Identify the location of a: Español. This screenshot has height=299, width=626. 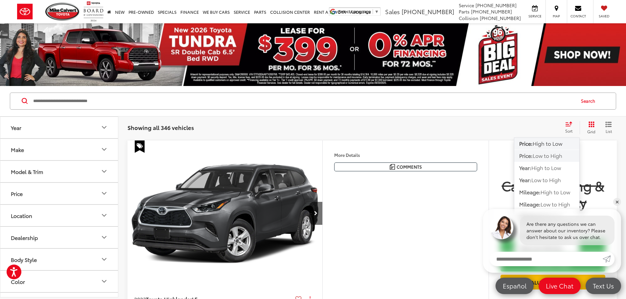
(514, 286).